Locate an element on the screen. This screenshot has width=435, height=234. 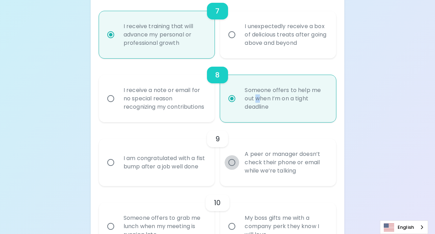
aside: Language selected: English is located at coordinates (404, 227).